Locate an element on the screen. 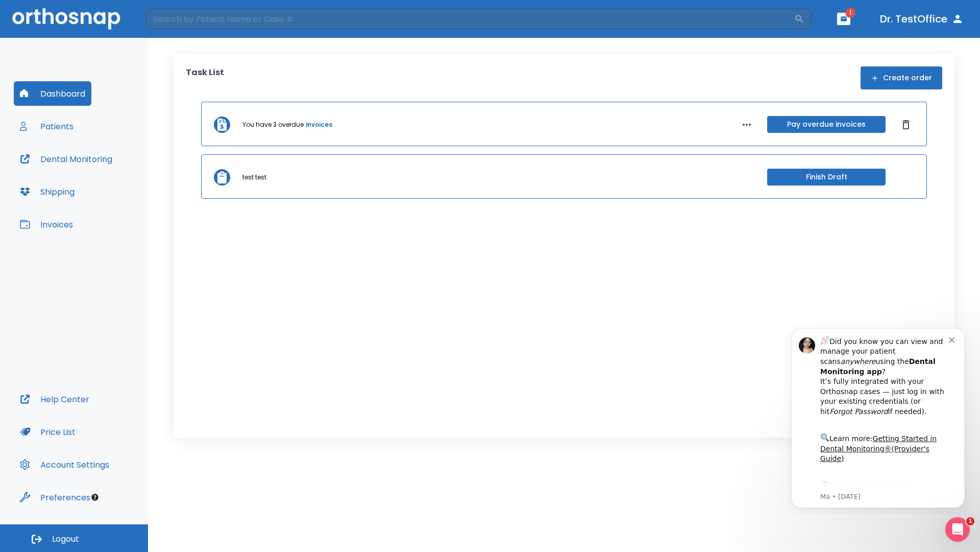 The width and height of the screenshot is (980, 552). button: Account Settings is located at coordinates (65, 464).